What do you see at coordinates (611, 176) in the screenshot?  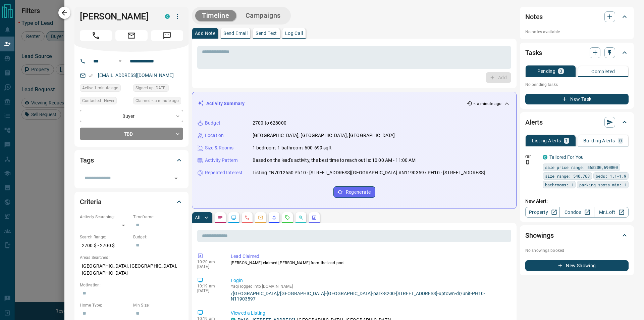 I see `span: beds: 1.1-1.9` at bounding box center [611, 176].